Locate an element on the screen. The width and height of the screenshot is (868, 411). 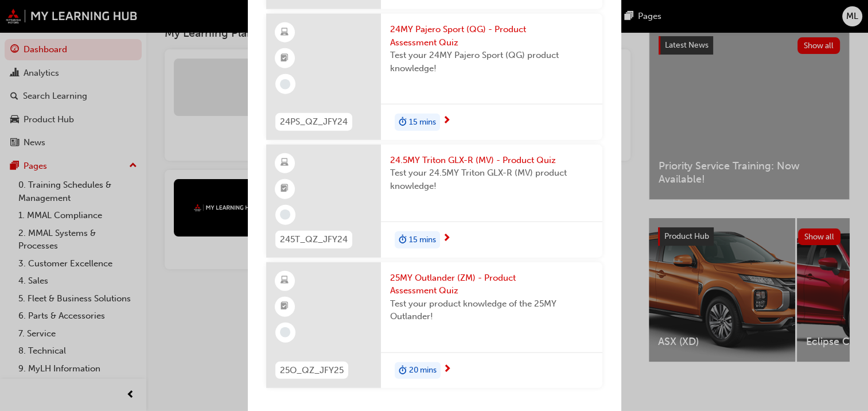
a: 25O_QZ_JFY2525MY Outlander (ZM) - Product Assessment QuizTest your product knowledge of the 25MY ... is located at coordinates (434, 325).